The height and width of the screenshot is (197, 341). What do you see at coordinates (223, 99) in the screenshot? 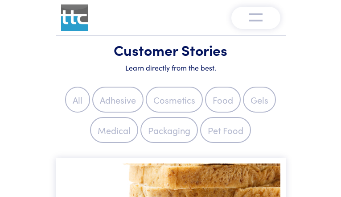
I see `label: Food` at bounding box center [223, 99].